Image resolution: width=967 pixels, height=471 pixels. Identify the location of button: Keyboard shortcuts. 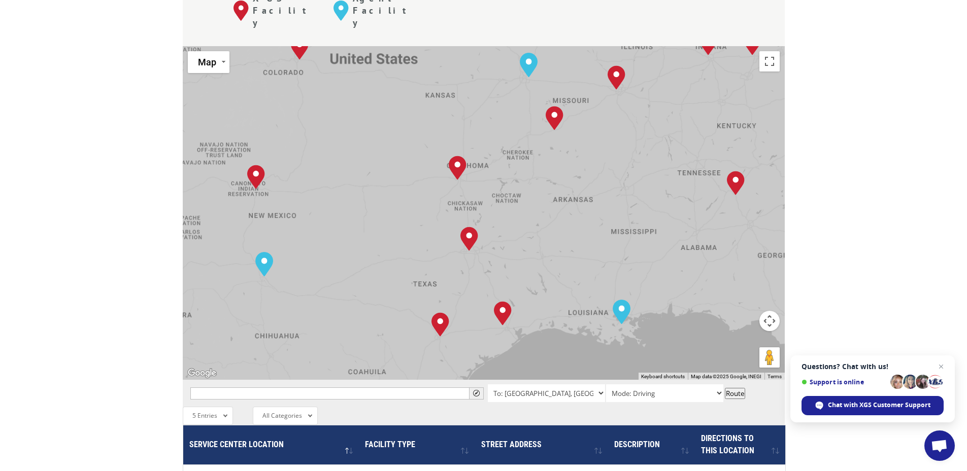
(663, 377).